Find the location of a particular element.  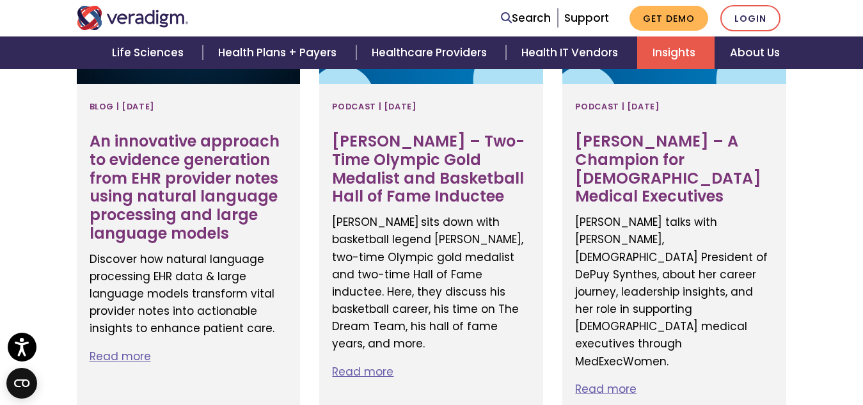

a: Healthcare Providers is located at coordinates (431, 52).